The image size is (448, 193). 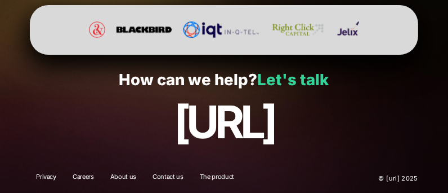 What do you see at coordinates (144, 29) in the screenshot?
I see `img: Blackbird Ventures Website` at bounding box center [144, 29].